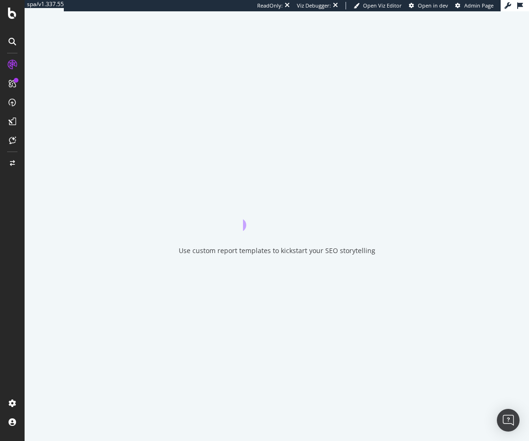  I want to click on div: ReadOnly:, so click(270, 6).